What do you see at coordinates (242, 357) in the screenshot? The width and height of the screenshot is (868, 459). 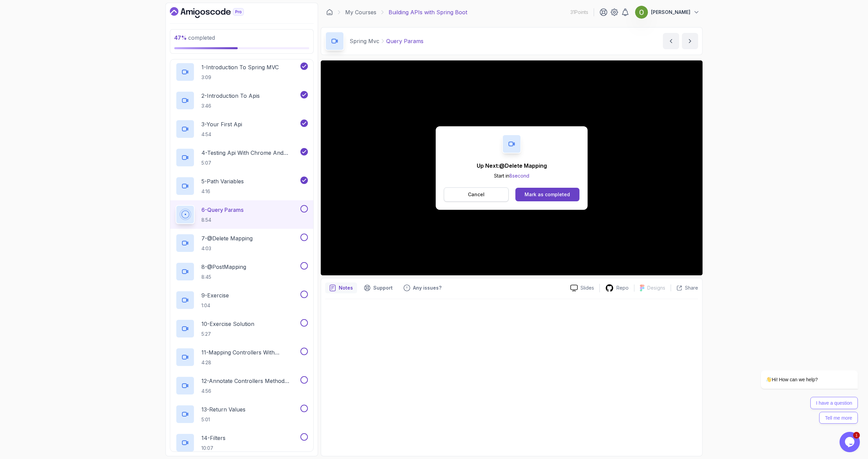 I see `button: 11-Mapping Controllers With @Requestmapping4:28` at bounding box center [242, 357].